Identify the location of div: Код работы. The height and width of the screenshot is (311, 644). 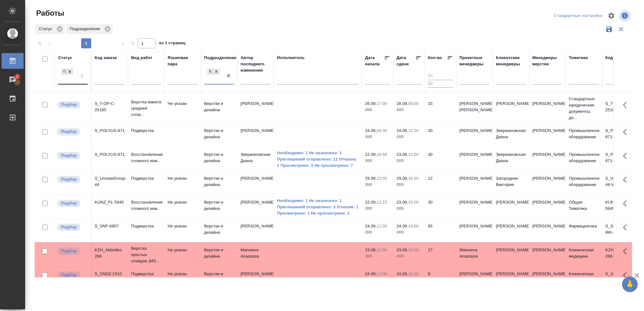
(617, 58).